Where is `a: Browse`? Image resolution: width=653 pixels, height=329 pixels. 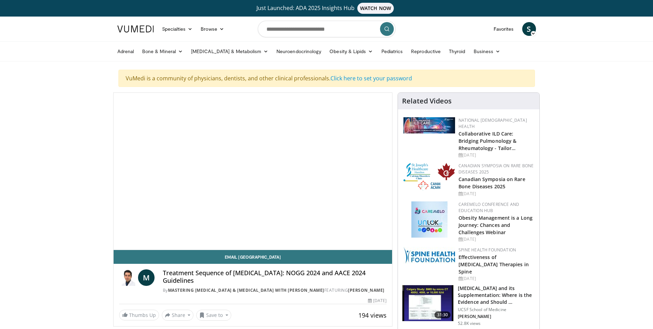 a: Browse is located at coordinates (212, 29).